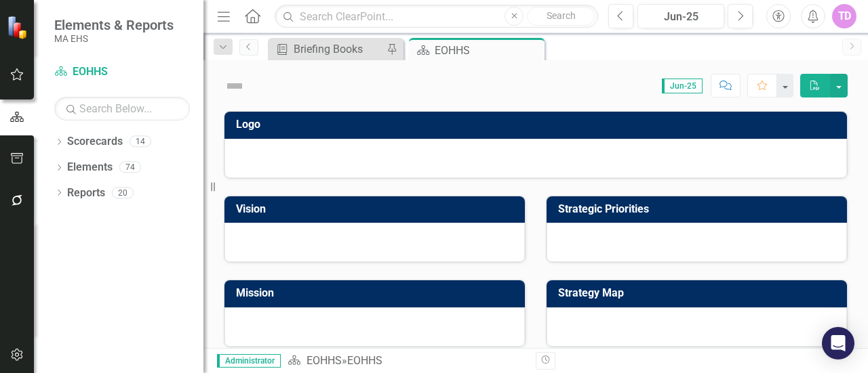 Image resolution: width=868 pixels, height=373 pixels. I want to click on a: Elements, so click(89, 168).